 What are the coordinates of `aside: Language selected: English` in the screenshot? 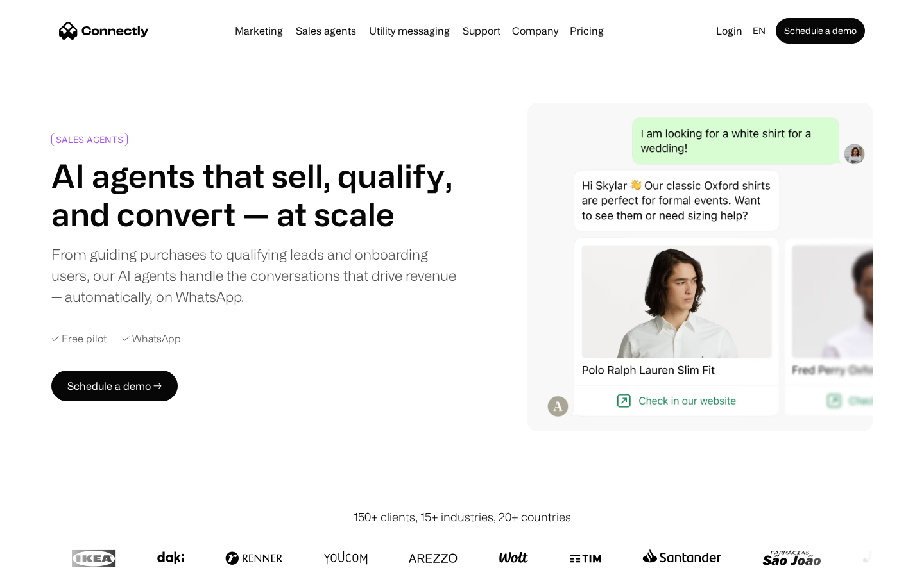 It's located at (45, 563).